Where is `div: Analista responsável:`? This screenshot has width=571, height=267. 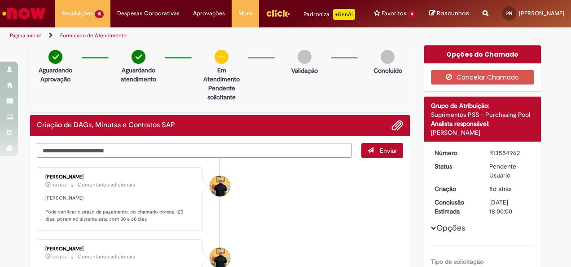 div: Analista responsável: is located at coordinates (483, 123).